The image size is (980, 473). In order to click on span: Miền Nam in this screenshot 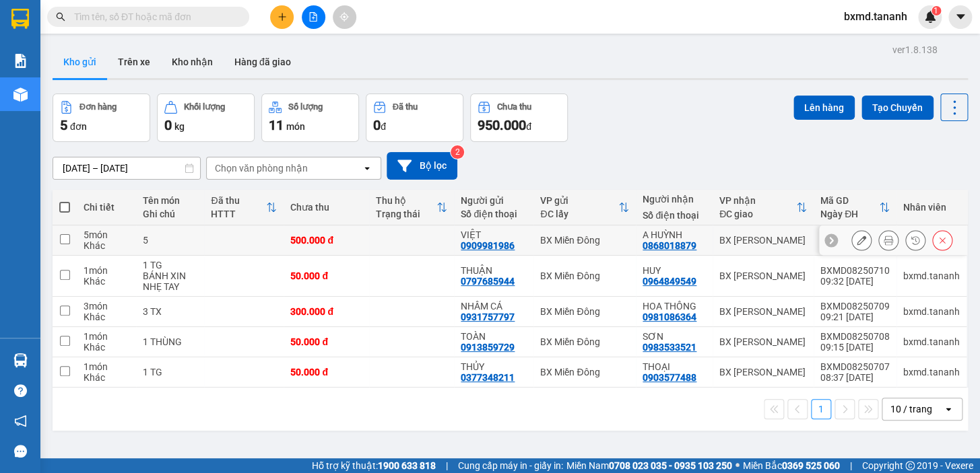, I will do `click(650, 465)`.